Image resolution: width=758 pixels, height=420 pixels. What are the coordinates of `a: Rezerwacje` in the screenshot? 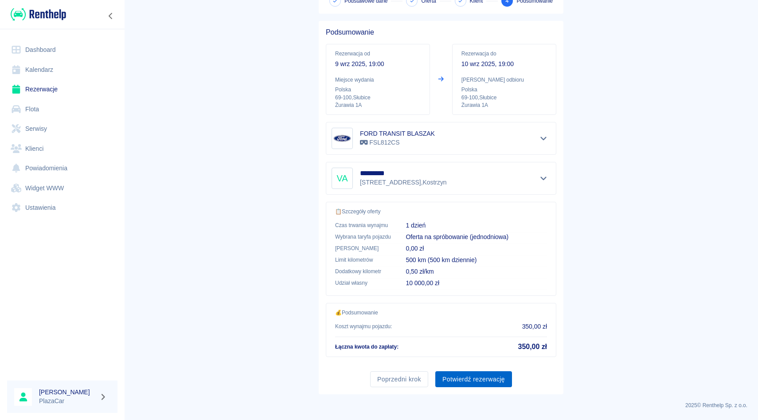 It's located at (62, 89).